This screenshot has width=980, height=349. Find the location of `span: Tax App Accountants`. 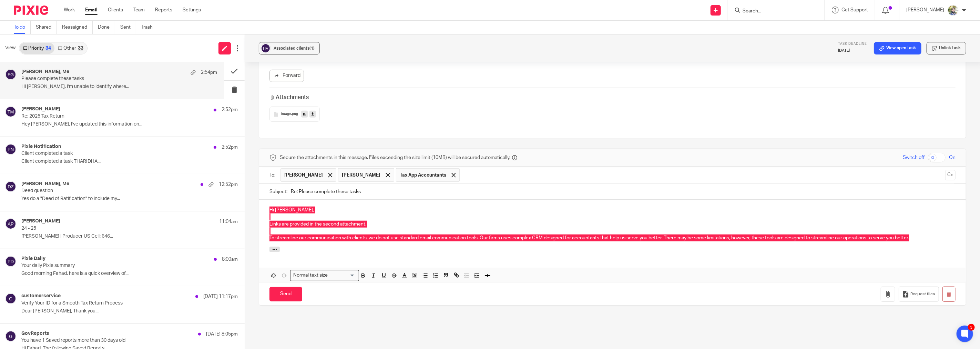

span: Tax App Accountants is located at coordinates (423, 176).